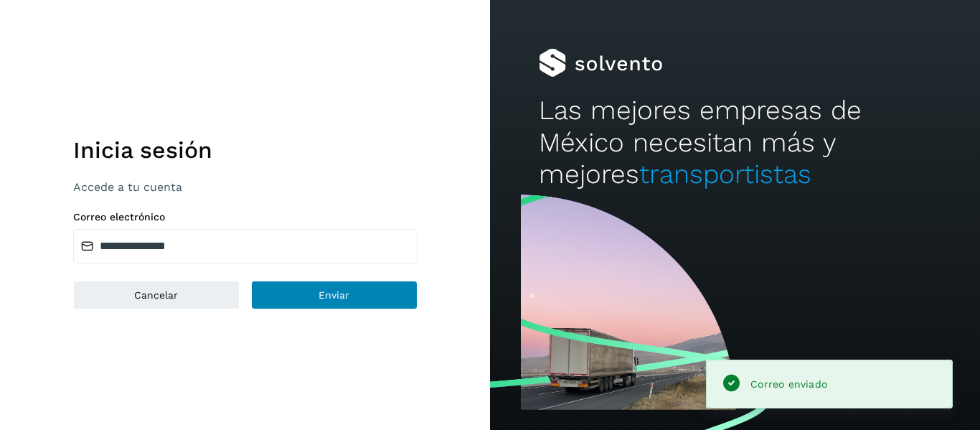  What do you see at coordinates (156, 295) in the screenshot?
I see `button: Cancelar` at bounding box center [156, 295].